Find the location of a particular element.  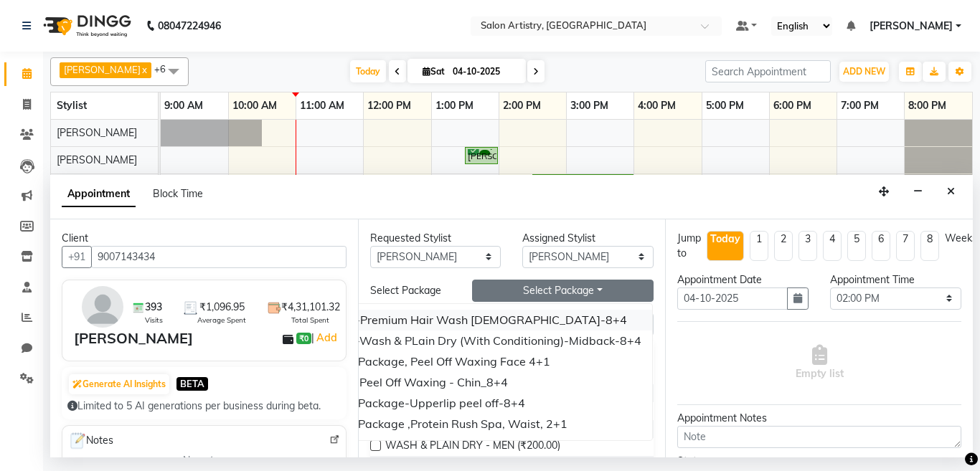

span: Visits is located at coordinates (153, 320).